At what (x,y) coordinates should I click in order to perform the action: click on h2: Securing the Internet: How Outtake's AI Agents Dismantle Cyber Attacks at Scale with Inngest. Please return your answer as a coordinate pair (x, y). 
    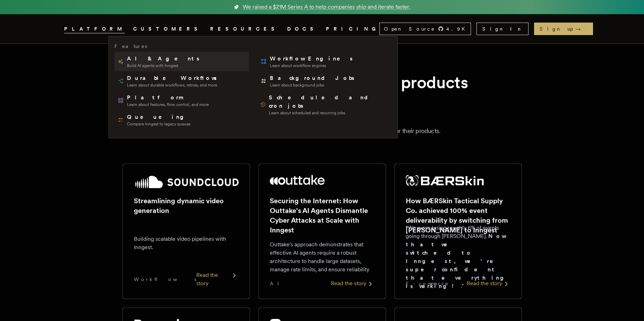
    Looking at the image, I should click on (322, 215).